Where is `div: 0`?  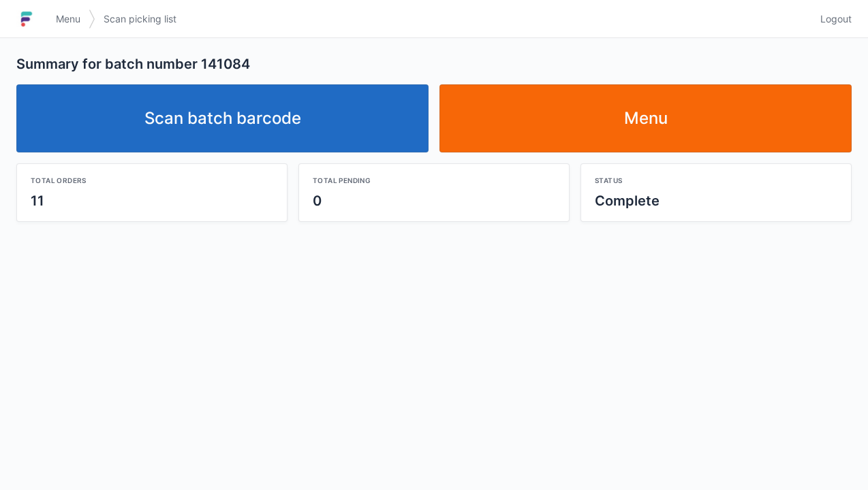 div: 0 is located at coordinates (434, 201).